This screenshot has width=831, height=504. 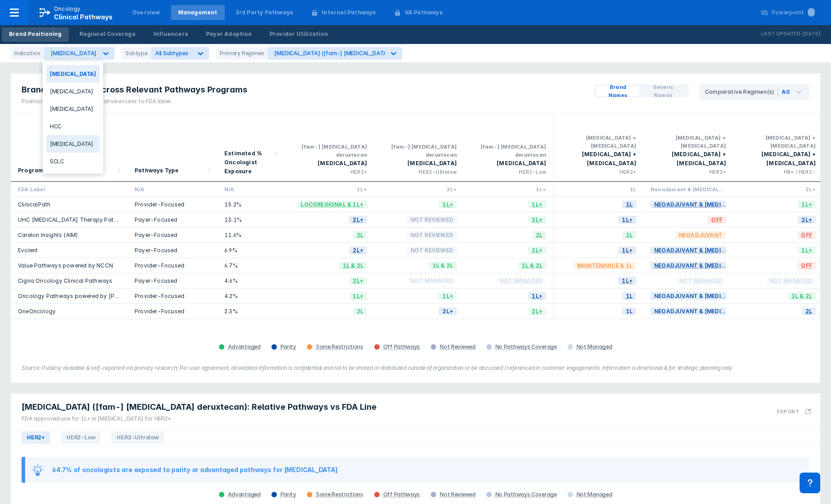 I want to click on span: HER2-Ultralow, so click(x=137, y=438).